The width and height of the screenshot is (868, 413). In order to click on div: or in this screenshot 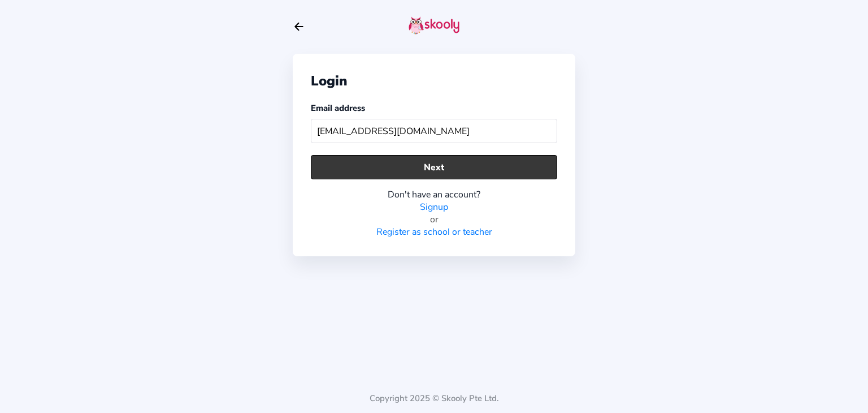, I will do `click(434, 219)`.